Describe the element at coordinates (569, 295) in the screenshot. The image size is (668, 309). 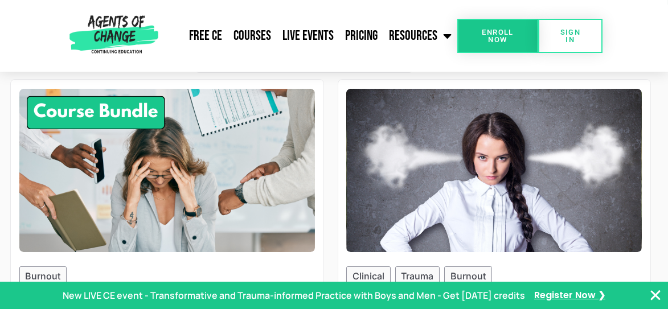
I see `a: Register Now ❯` at that location.